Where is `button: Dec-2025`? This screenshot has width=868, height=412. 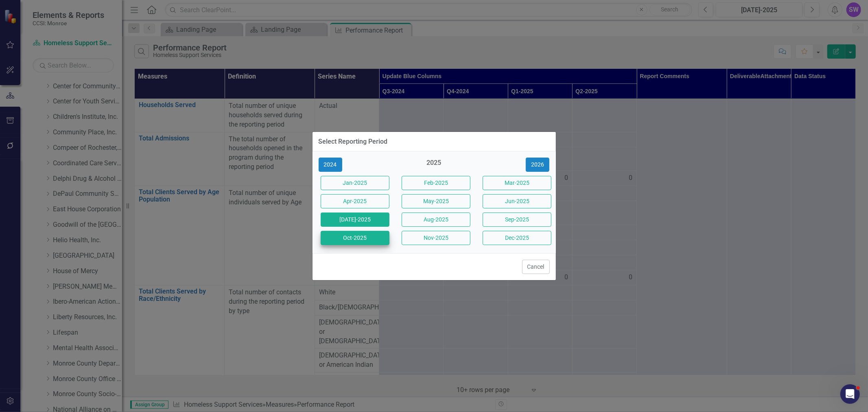 button: Dec-2025 is located at coordinates (517, 238).